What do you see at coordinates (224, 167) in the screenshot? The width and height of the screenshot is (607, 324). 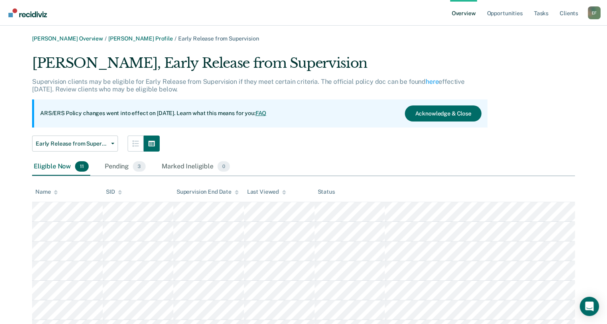 I see `span: 0` at bounding box center [224, 167].